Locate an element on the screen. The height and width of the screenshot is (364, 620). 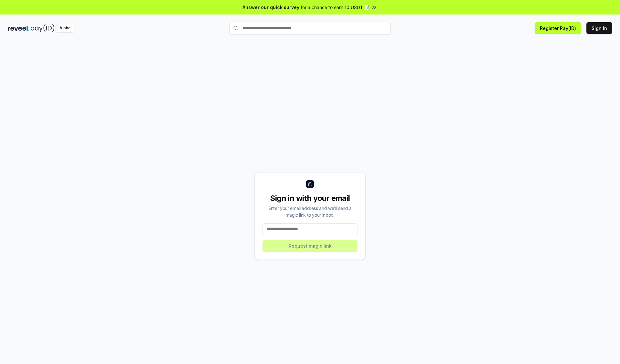
span: Answer our quick survey is located at coordinates (271, 7).